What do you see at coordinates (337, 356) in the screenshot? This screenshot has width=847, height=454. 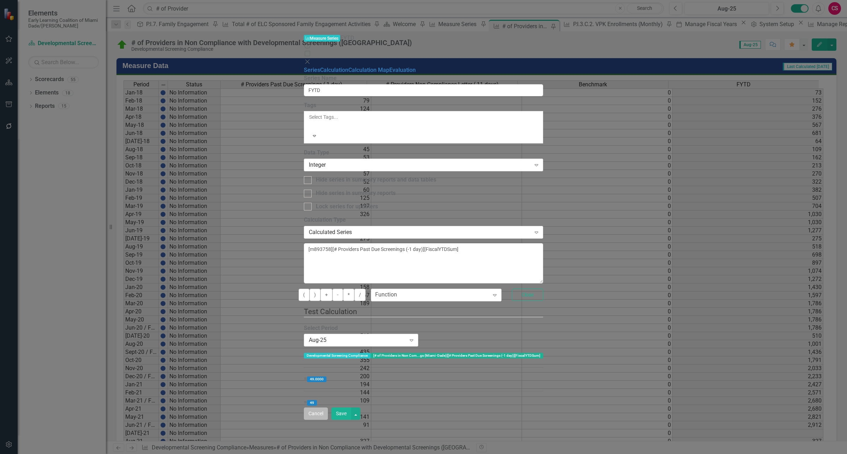 I see `label: Developmental Screening Compliance` at bounding box center [337, 356].